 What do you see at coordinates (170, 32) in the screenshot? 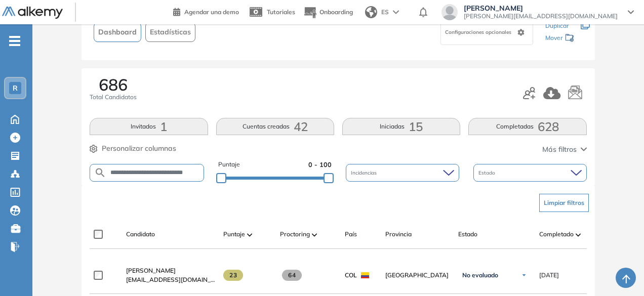
I see `span: Estadísticas` at bounding box center [170, 32].